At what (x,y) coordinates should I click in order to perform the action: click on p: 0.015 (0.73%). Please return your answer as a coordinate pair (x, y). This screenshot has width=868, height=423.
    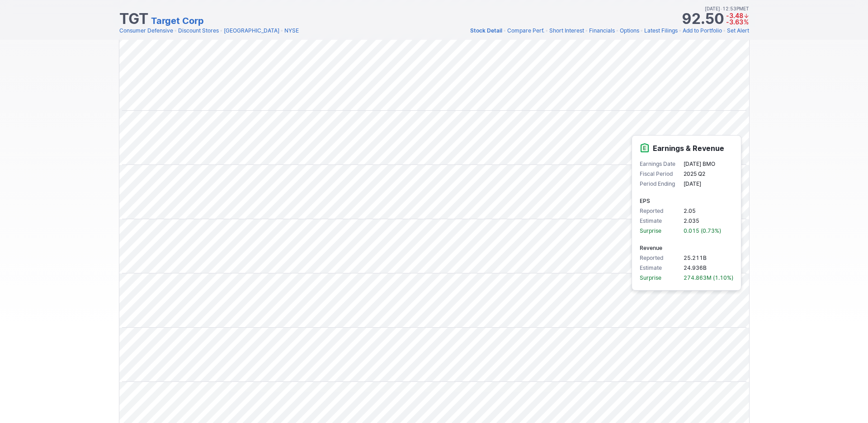
    Looking at the image, I should click on (708, 231).